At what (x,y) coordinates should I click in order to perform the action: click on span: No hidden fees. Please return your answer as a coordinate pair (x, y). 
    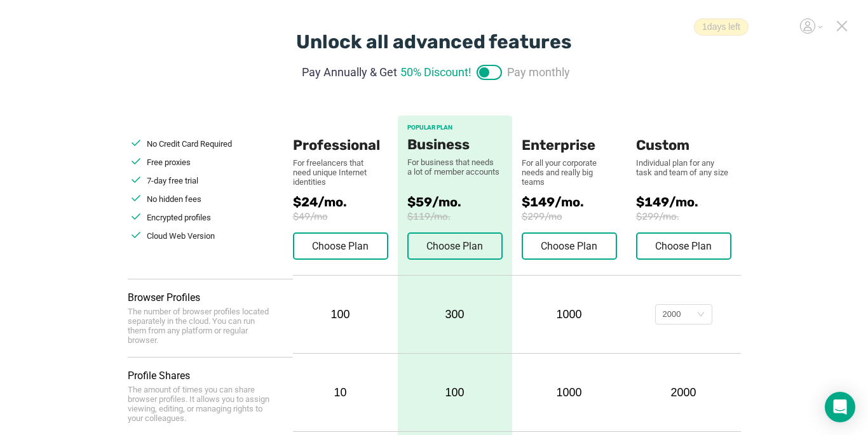
    Looking at the image, I should click on (174, 199).